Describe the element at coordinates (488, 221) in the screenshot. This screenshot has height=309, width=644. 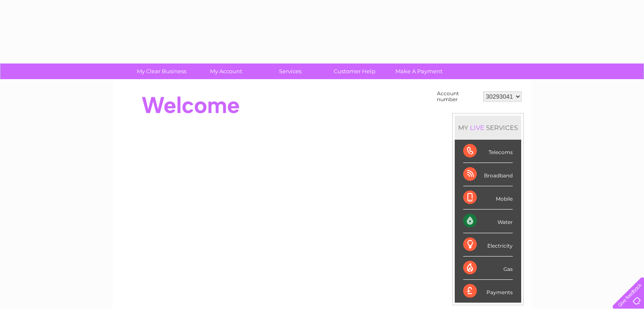
I see `div: Water` at that location.